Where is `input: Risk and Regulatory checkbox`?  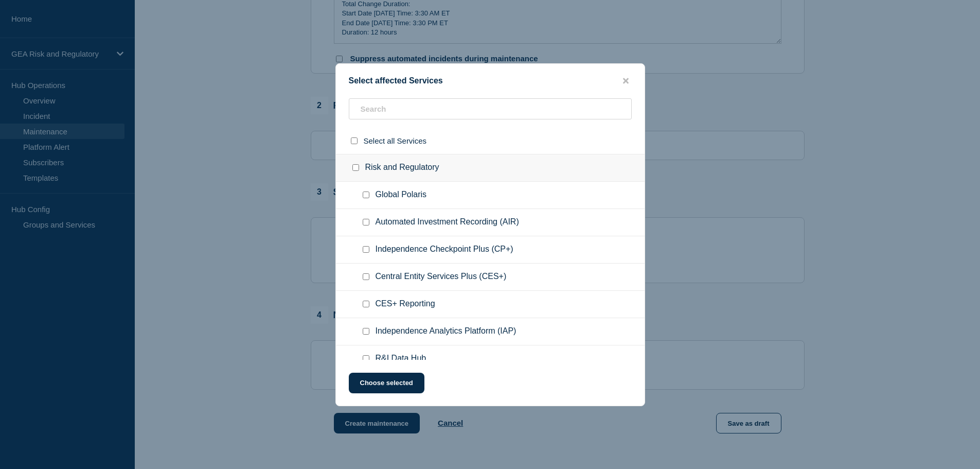 input: Risk and Regulatory checkbox is located at coordinates (355, 168).